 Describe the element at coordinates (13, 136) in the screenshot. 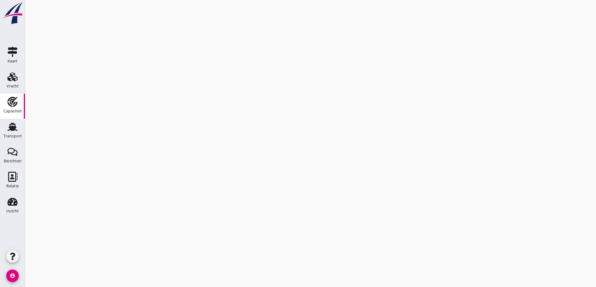

I see `div: Transport` at that location.